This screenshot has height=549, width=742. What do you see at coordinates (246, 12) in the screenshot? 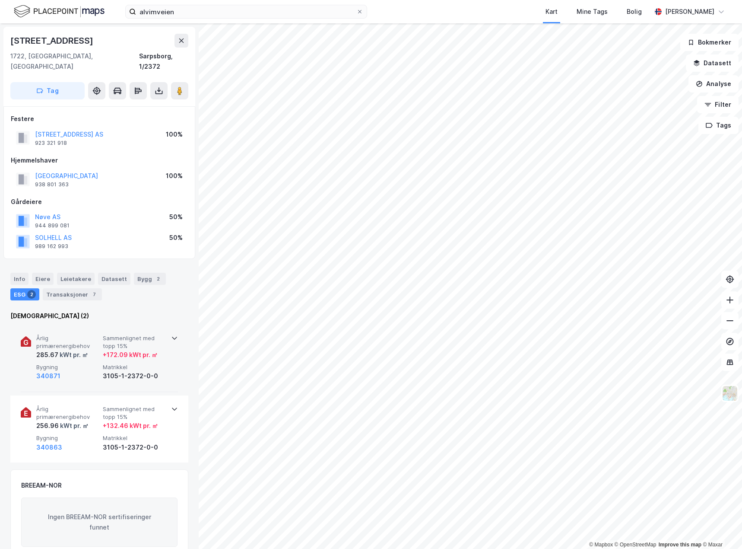
I see `input: Søk på adresse, matrikkel, gårdeiere, leietakere eller personer` at bounding box center [246, 12].